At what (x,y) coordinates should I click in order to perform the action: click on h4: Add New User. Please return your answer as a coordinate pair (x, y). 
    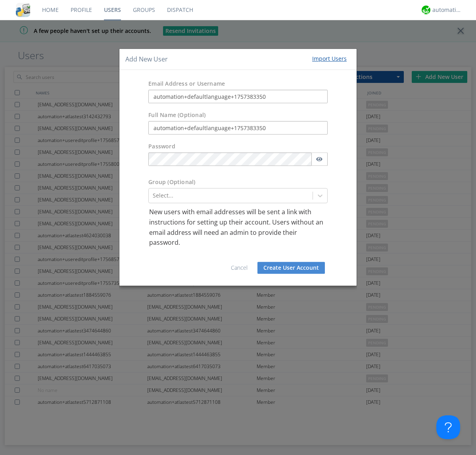
    Looking at the image, I should click on (147, 59).